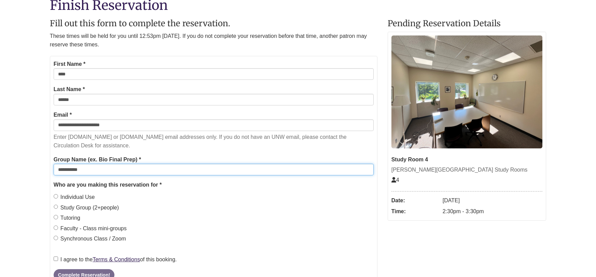  Describe the element at coordinates (415, 201) in the screenshot. I see `dt: Date:` at that location.